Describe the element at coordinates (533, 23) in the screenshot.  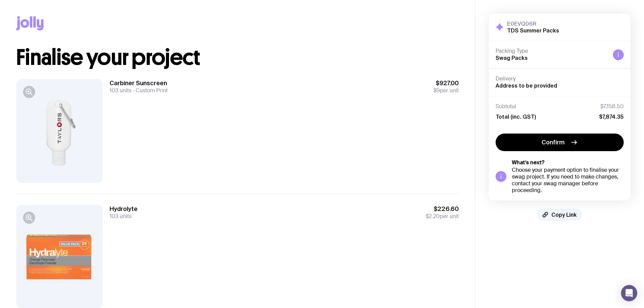
I see `h3: E0EVQ06R` at that location.